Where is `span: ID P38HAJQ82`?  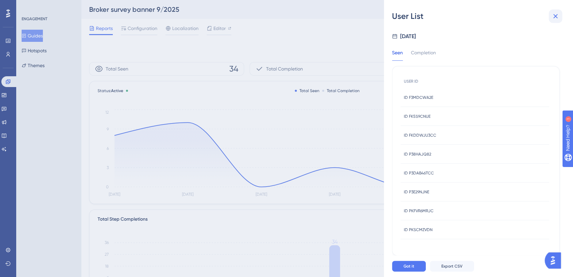
span: ID P38HAJQ82 is located at coordinates (418, 154).